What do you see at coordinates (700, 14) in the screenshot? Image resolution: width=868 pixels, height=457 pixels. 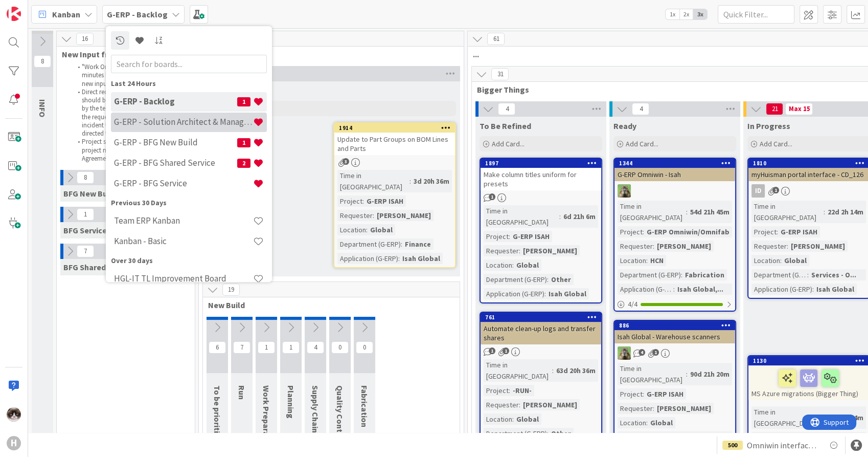 I see `span: 3x` at bounding box center [700, 14].